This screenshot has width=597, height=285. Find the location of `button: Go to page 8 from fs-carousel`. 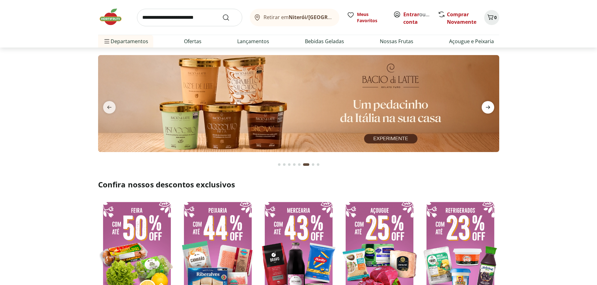

button: Go to page 8 from fs-carousel is located at coordinates (318, 165).